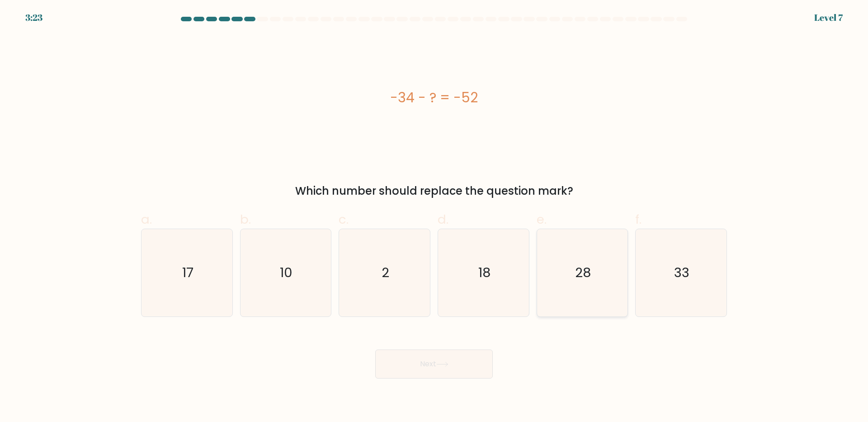  Describe the element at coordinates (682, 272) in the screenshot. I see `text: 33` at that location.